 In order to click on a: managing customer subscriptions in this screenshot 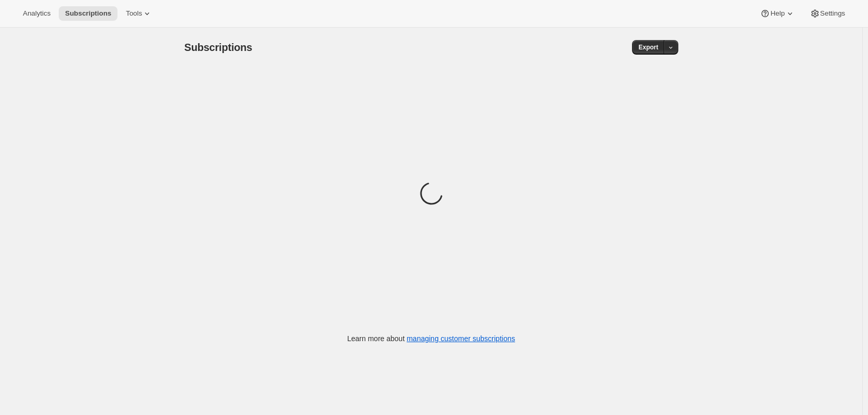, I will do `click(461, 338)`.